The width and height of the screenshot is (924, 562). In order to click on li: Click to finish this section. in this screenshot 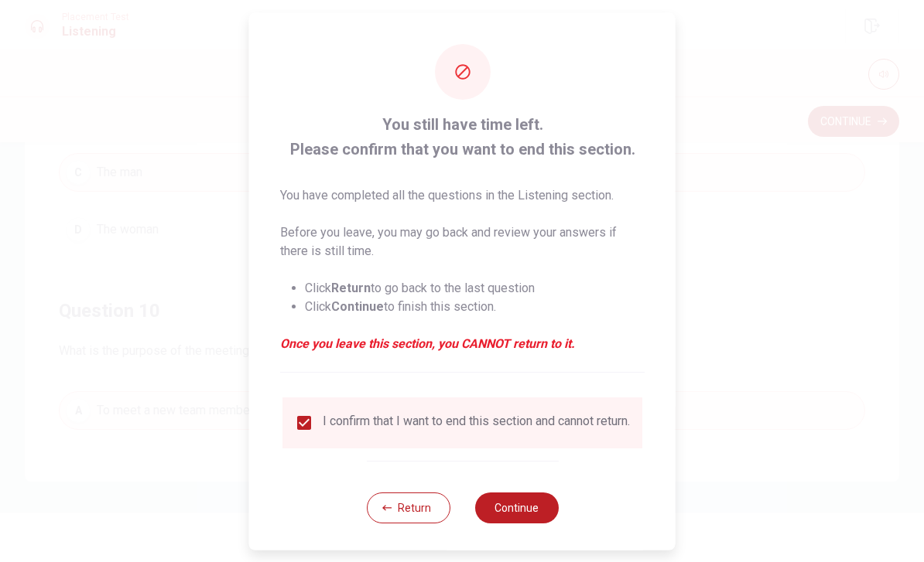, I will do `click(475, 306)`.